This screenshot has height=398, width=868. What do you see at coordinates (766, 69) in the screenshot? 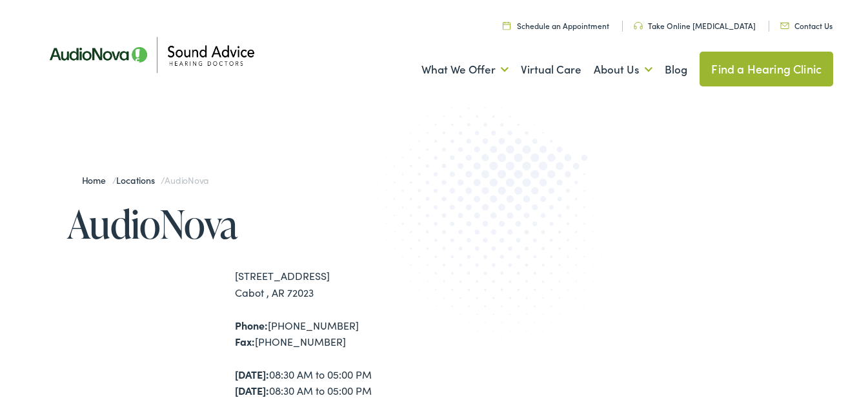
I see `a: Find a Hearing Clinic` at bounding box center [766, 69].